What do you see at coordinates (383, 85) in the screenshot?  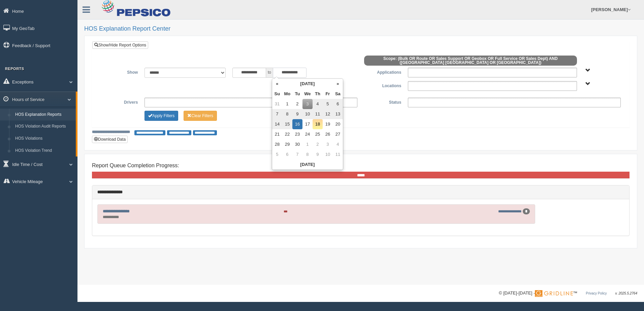 I see `label: Locations` at bounding box center [383, 85].